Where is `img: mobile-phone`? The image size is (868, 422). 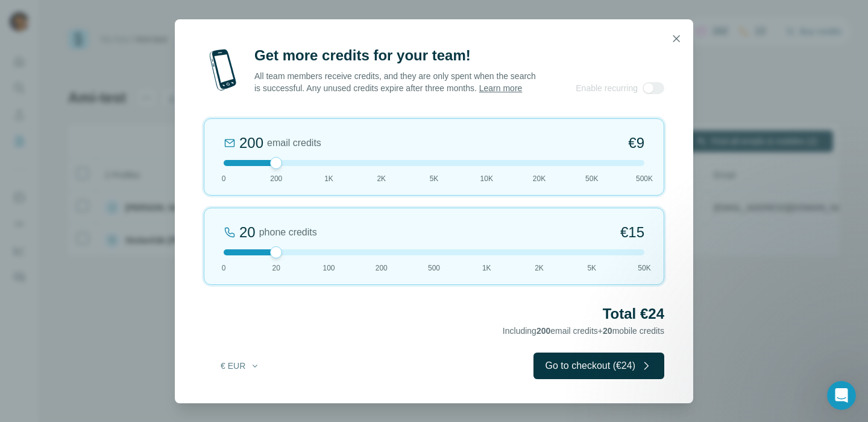
img: mobile-phone is located at coordinates (223, 70).